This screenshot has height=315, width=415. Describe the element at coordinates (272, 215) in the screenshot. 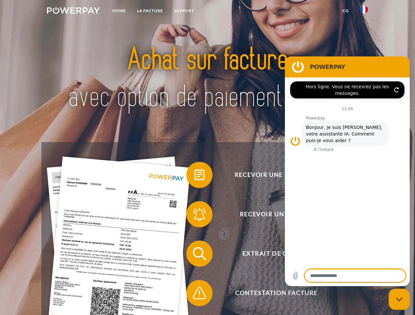

I see `button: Recevoir un rappel?` at that location.